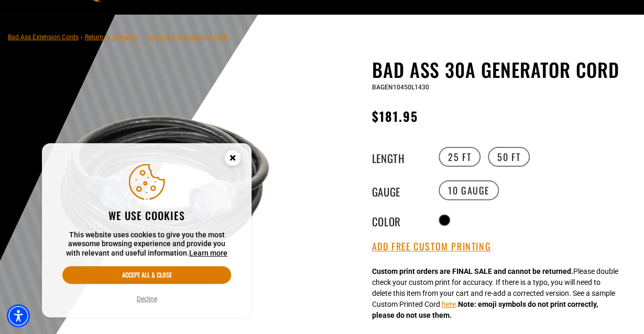  I want to click on img: black, so click(165, 186).